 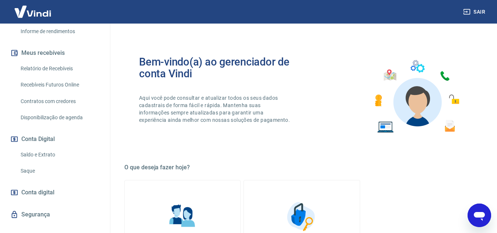 What do you see at coordinates (220, 68) in the screenshot?
I see `h2: Bem-vindo(a) ao gerenciador de conta Vindi` at bounding box center [220, 68].